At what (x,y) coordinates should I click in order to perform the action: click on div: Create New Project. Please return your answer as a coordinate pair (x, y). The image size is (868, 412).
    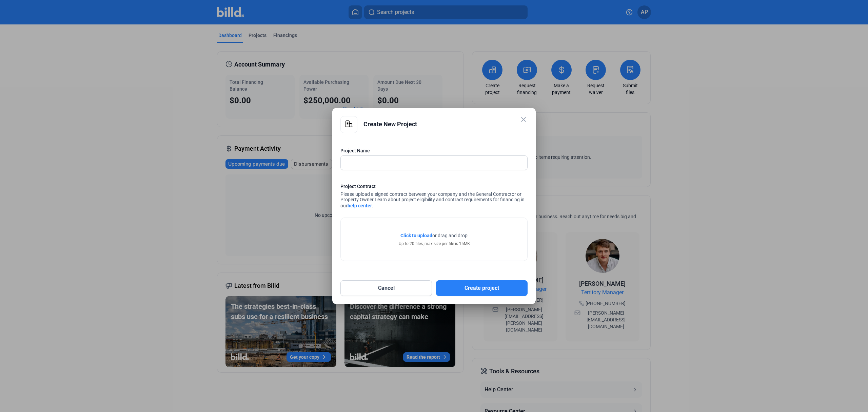
    Looking at the image, I should click on (446, 124).